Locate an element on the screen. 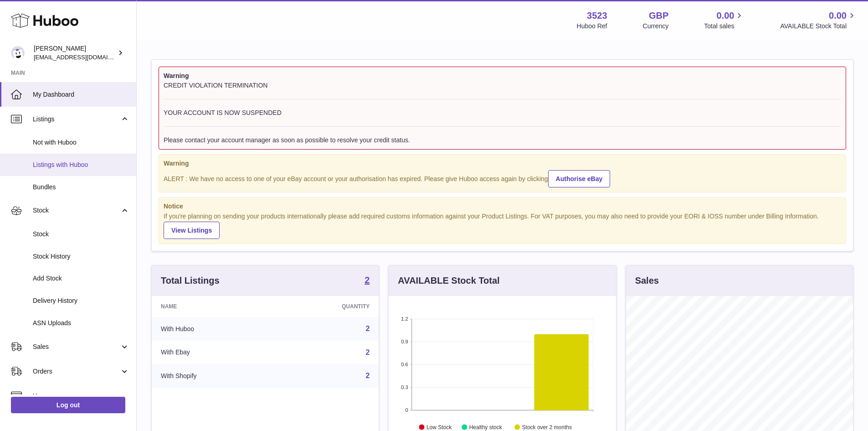 The image size is (868, 431). th: Name is located at coordinates (212, 307).